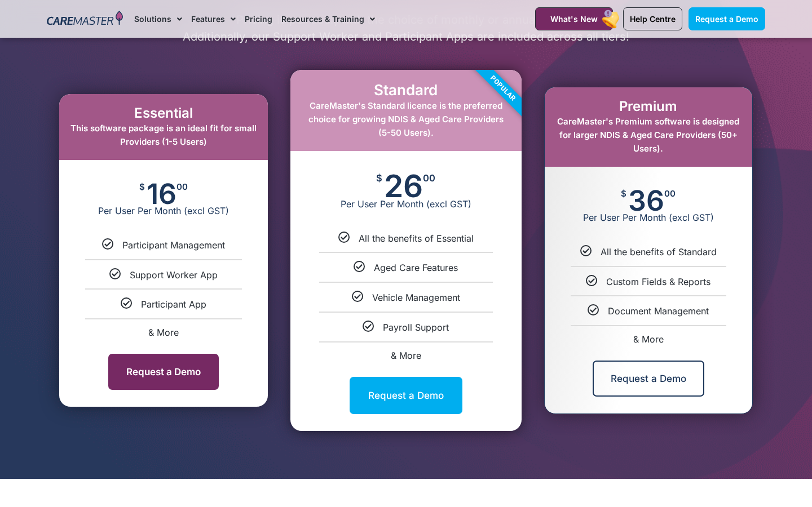  Describe the element at coordinates (162, 194) in the screenshot. I see `span: 16` at that location.